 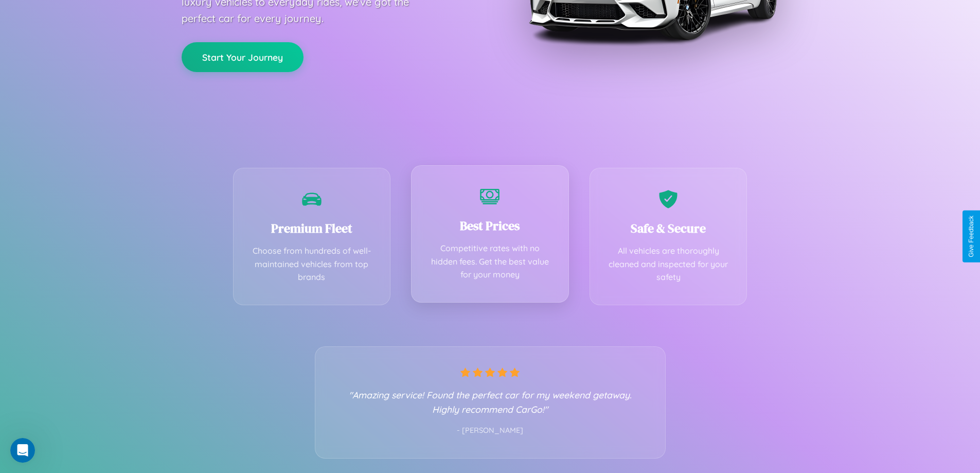 I want to click on h3: Premium Fleet, so click(x=312, y=228).